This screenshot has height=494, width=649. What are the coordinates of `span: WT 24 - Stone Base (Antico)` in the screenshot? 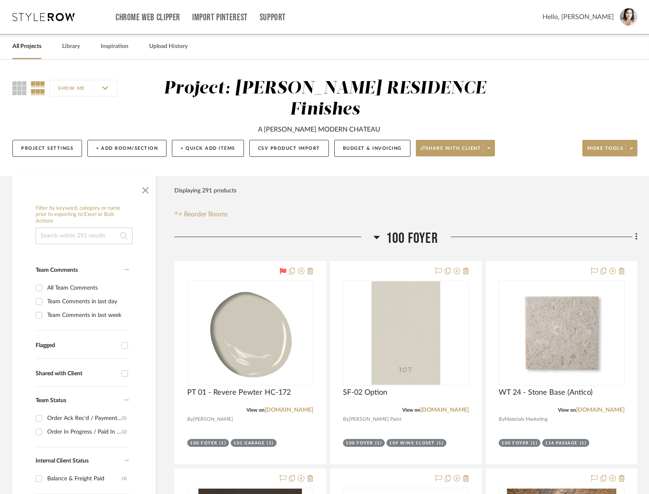 It's located at (545, 393).